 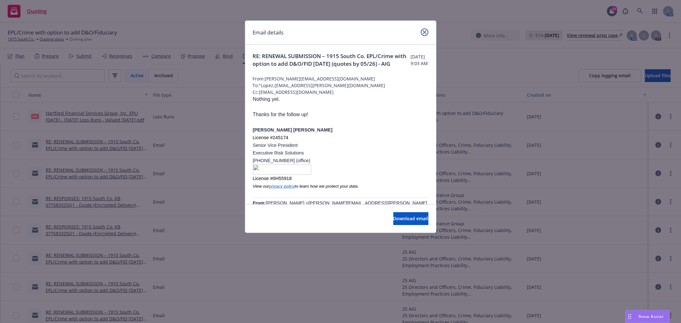 I want to click on button: Nova Assist, so click(x=648, y=317).